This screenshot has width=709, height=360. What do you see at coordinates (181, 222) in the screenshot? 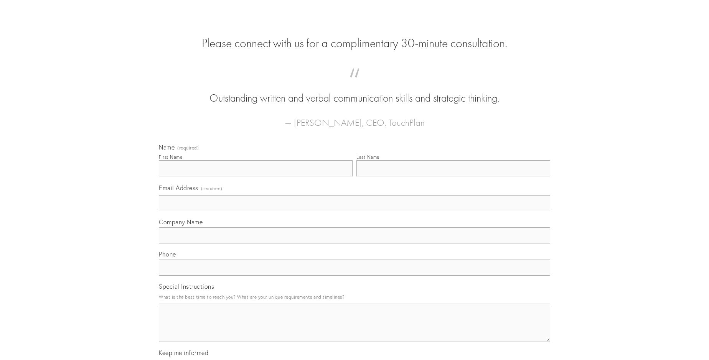
I see `span: Company Name` at bounding box center [181, 222].